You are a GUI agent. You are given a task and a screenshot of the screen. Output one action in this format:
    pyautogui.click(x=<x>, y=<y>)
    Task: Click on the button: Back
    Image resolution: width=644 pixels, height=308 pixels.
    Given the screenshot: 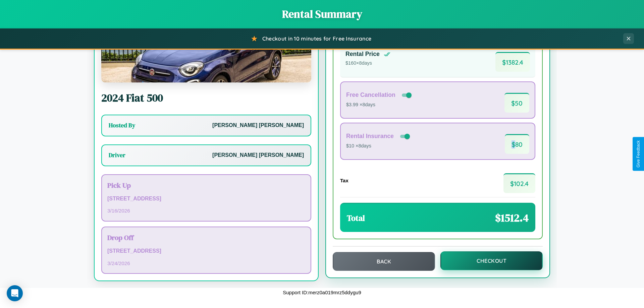 What is the action you would take?
    pyautogui.click(x=384, y=261)
    